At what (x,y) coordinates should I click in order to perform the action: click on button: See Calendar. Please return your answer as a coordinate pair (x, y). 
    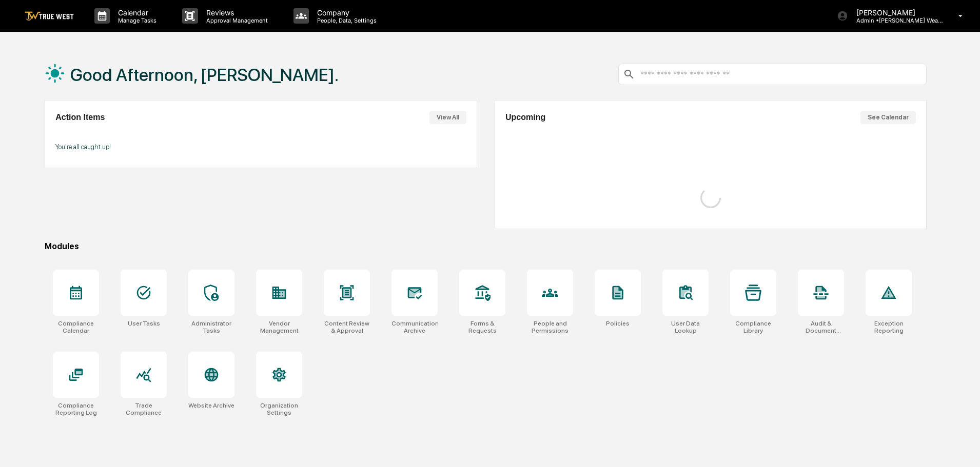
    Looking at the image, I should click on (888, 118).